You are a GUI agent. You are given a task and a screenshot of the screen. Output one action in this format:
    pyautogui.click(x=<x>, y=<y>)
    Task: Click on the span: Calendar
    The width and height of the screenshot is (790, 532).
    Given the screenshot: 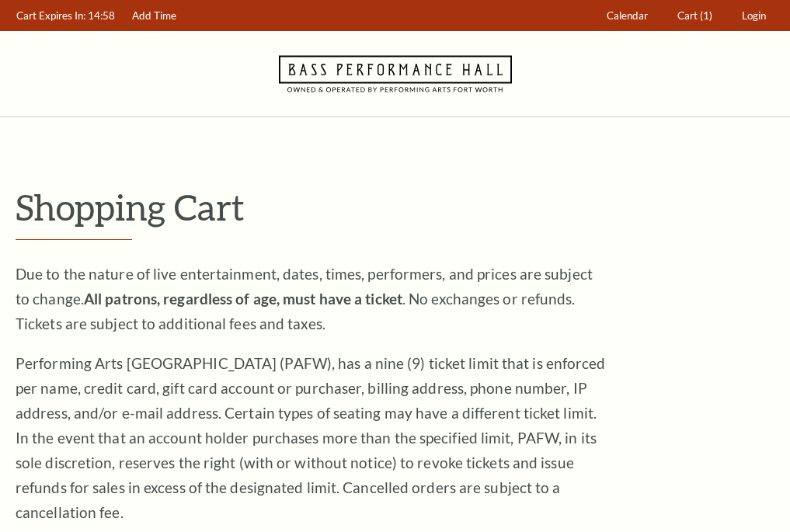 What is the action you would take?
    pyautogui.click(x=627, y=16)
    